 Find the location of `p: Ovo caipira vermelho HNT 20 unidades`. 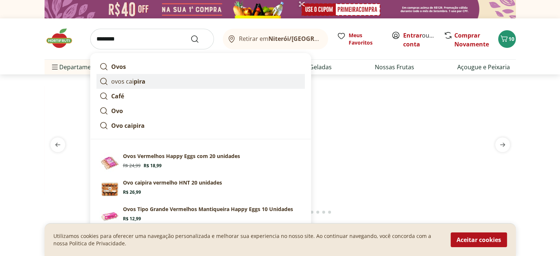

p: Ovo caipira vermelho HNT 20 unidades is located at coordinates (172, 183).